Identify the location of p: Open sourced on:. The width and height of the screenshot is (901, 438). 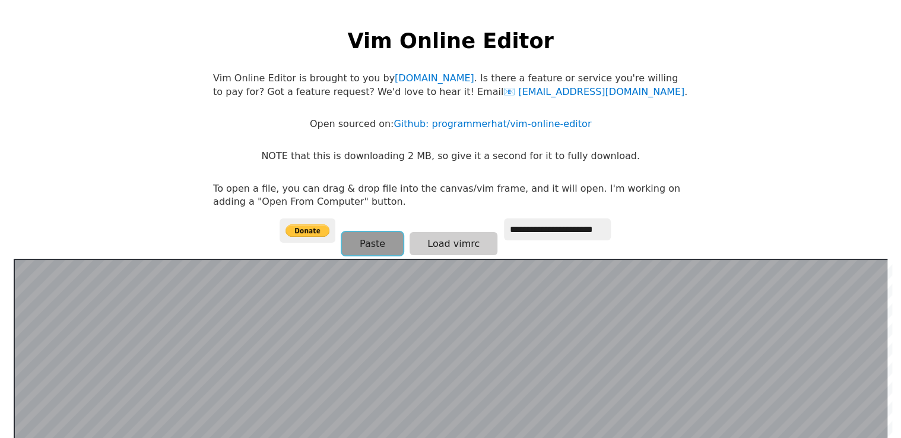
(450, 124).